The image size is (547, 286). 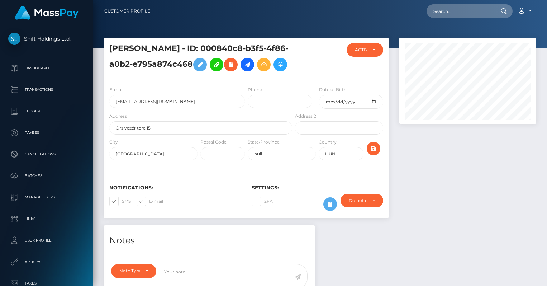 What do you see at coordinates (47, 197) in the screenshot?
I see `p: Manage Users` at bounding box center [47, 197].